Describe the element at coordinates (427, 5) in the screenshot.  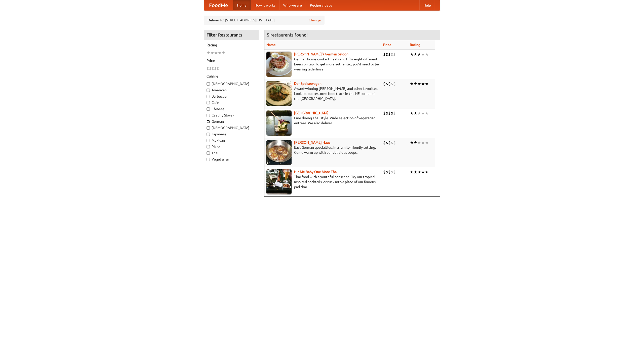
I see `a: Help` at that location.